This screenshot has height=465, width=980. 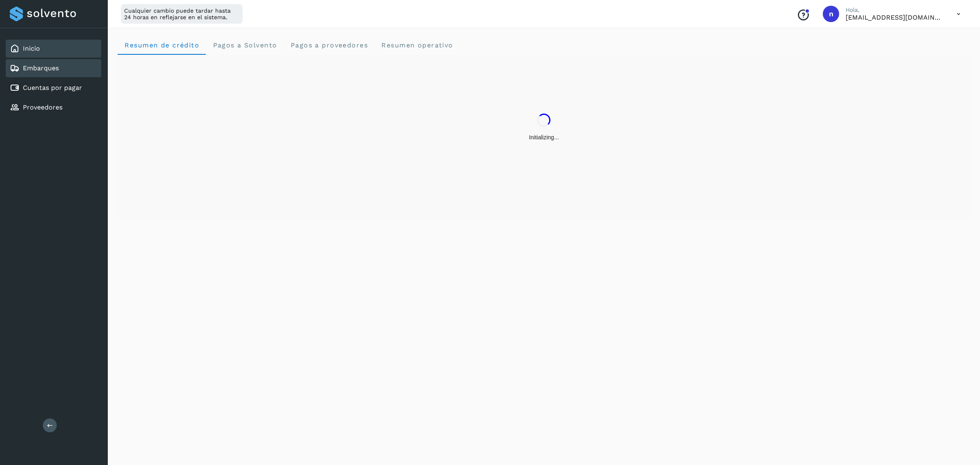 I want to click on div: Cuentas por pagar, so click(x=53, y=88).